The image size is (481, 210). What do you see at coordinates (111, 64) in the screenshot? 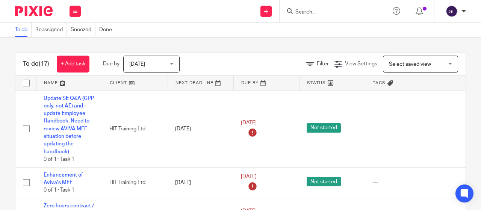
I see `p: Due by` at bounding box center [111, 64].